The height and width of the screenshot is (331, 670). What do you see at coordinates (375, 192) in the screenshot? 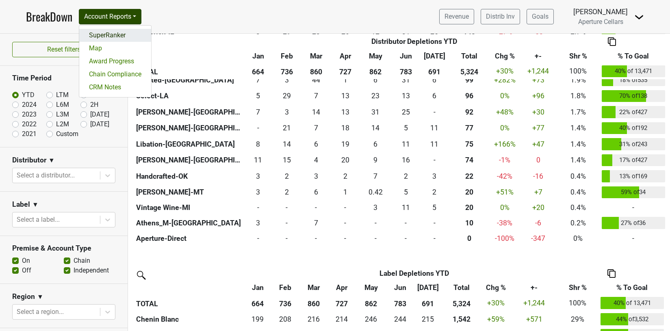
I see `td: 0.417` at bounding box center [375, 192].